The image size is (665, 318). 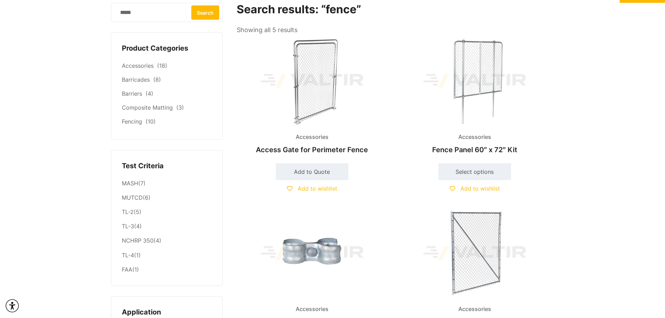 What do you see at coordinates (167, 166) in the screenshot?
I see `h4: Test Criteria` at bounding box center [167, 166].